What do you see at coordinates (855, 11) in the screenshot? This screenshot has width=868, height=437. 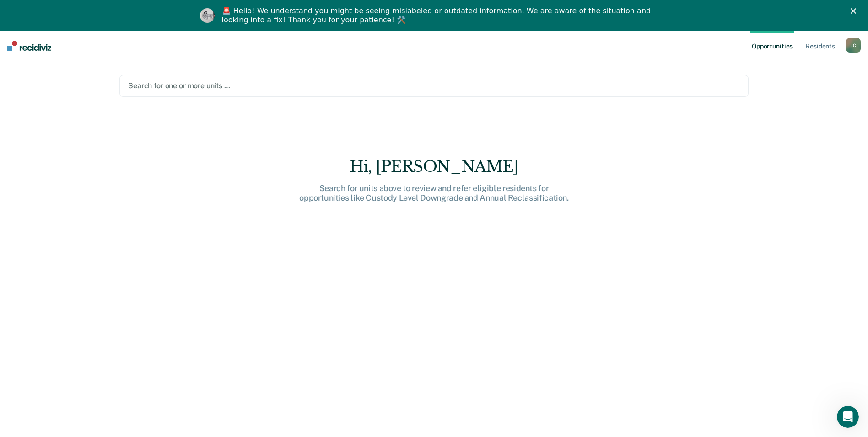 I see `div: Close` at bounding box center [855, 11].